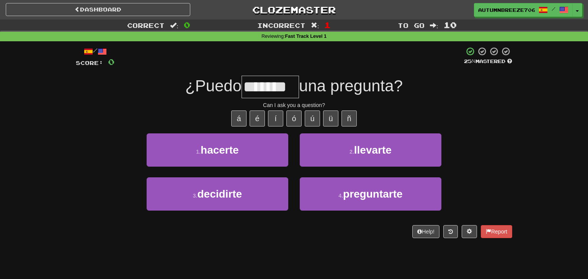 Image resolution: width=588 pixels, height=279 pixels. What do you see at coordinates (450, 232) in the screenshot?
I see `button: Round history (alt+y)` at bounding box center [450, 232].